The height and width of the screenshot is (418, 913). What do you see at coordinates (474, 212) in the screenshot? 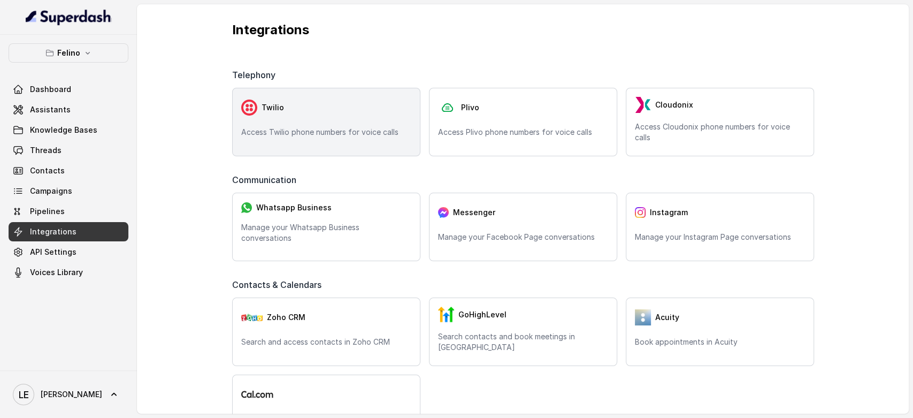
I see `span: Messenger` at bounding box center [474, 212].